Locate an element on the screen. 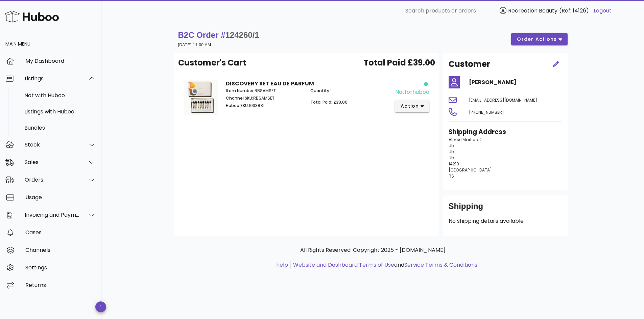 The height and width of the screenshot is (319, 644). span: action is located at coordinates (410, 106).